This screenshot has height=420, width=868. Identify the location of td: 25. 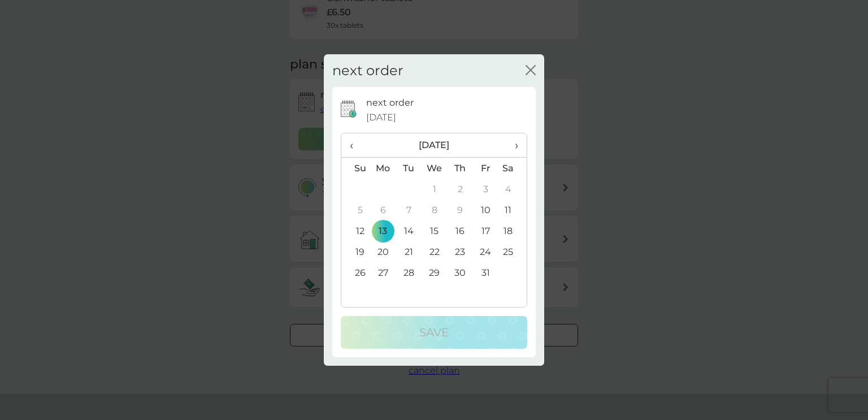
(513, 251).